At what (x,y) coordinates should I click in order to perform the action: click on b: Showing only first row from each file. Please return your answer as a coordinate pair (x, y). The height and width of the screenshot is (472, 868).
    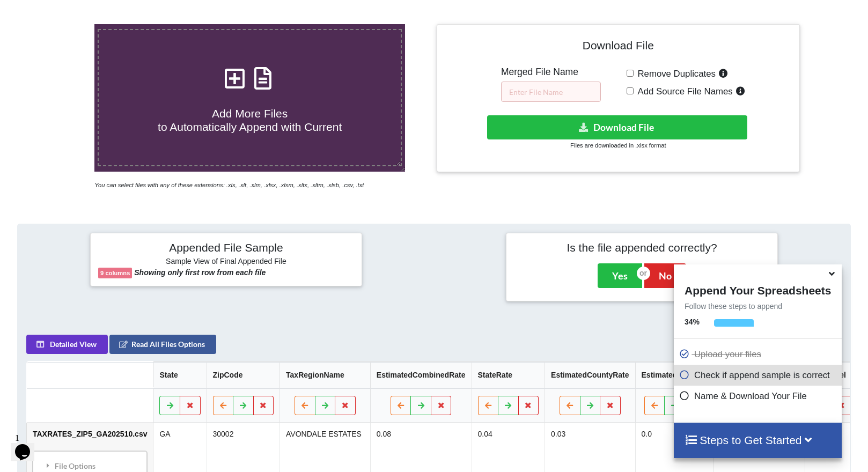
    Looking at the image, I should click on (200, 272).